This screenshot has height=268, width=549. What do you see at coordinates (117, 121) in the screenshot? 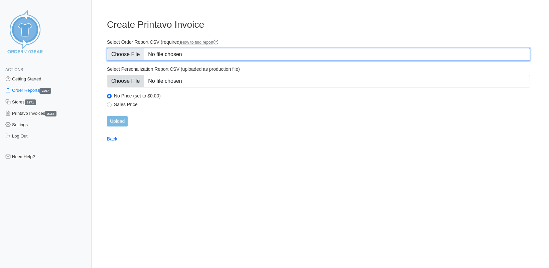
I see `input: Upload` at bounding box center [117, 121].